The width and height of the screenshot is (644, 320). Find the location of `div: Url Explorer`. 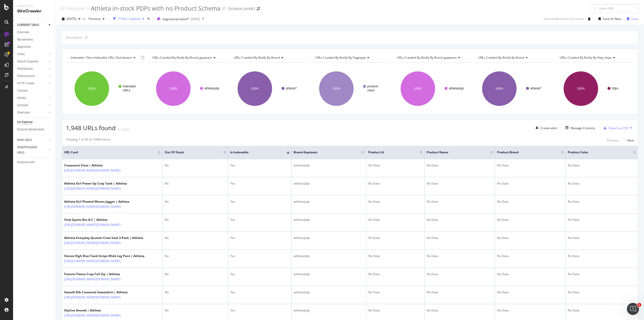

div: Url Explorer is located at coordinates (25, 122).